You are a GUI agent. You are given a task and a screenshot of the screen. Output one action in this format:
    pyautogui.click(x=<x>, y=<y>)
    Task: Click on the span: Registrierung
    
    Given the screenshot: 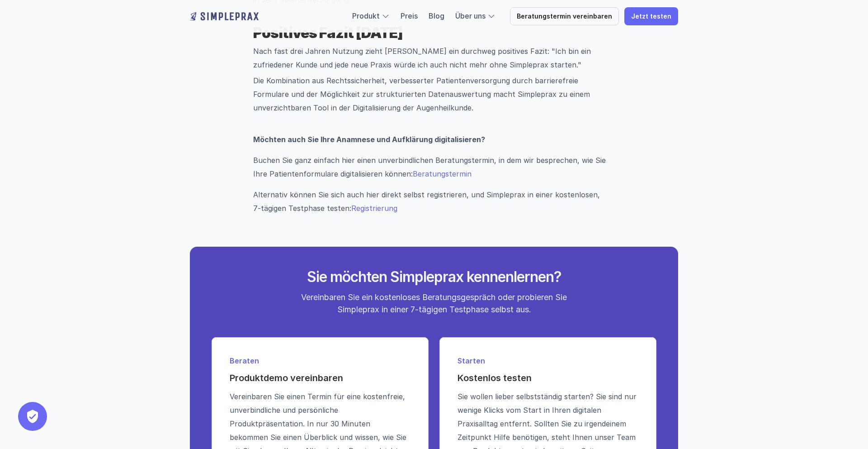 What is the action you would take?
    pyautogui.click(x=374, y=208)
    